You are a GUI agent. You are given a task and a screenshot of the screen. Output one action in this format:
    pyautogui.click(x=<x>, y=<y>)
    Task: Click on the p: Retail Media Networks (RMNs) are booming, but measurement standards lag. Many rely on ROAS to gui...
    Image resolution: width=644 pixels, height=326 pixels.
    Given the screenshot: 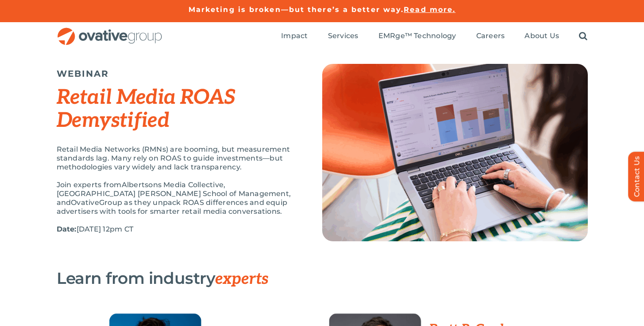 What is the action you would take?
    pyautogui.click(x=179, y=158)
    